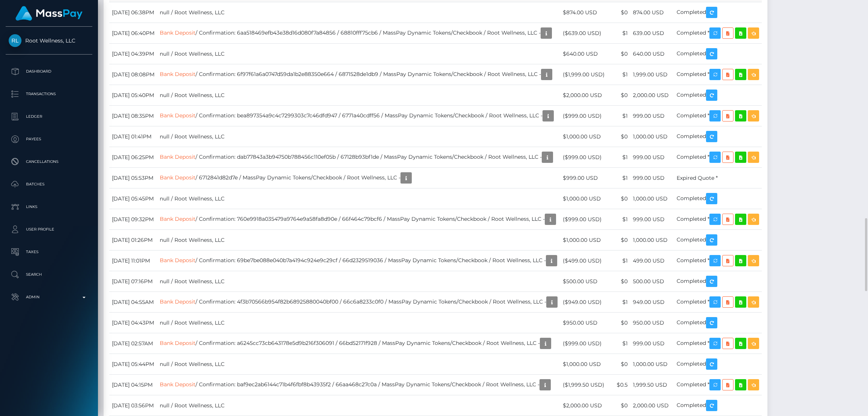 The image size is (868, 416). What do you see at coordinates (49, 117) in the screenshot?
I see `a: Ledger` at bounding box center [49, 117].